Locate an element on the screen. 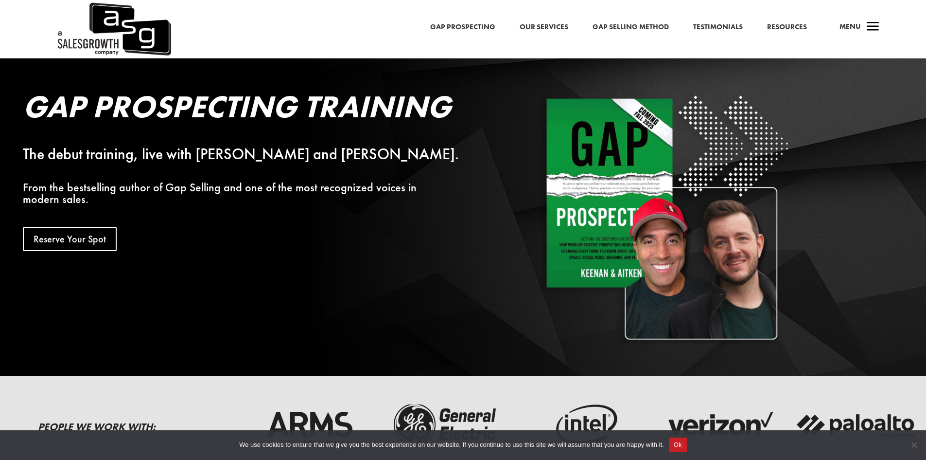 The height and width of the screenshot is (460, 926). a: Gap Prospecting is located at coordinates (463, 27).